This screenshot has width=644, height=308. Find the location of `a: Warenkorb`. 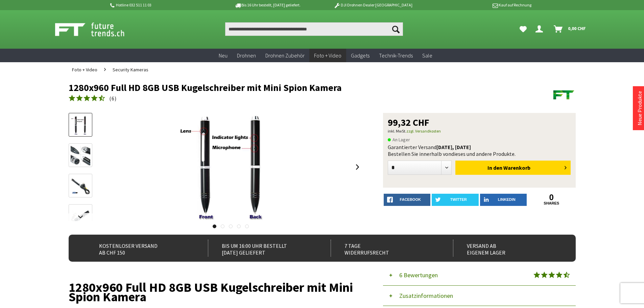

a: Warenkorb is located at coordinates (570, 29).